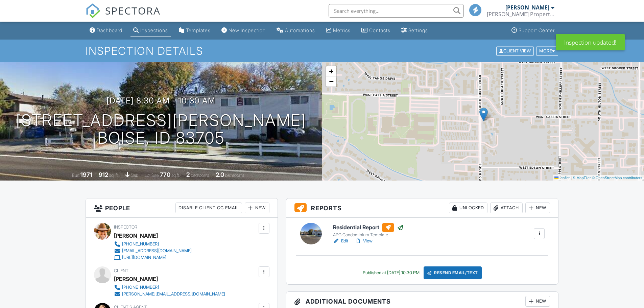  Describe the element at coordinates (194, 31) in the screenshot. I see `a: Templates` at that location.